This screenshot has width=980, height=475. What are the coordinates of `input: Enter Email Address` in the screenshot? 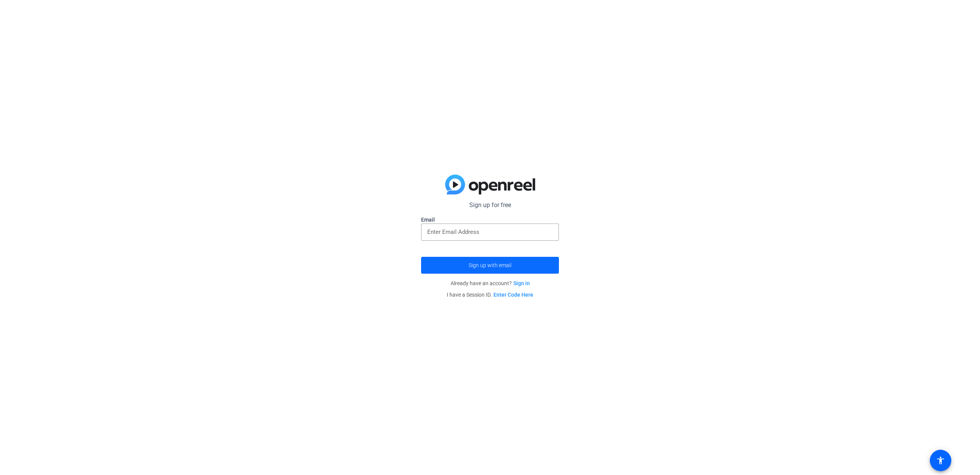 It's located at (490, 232).